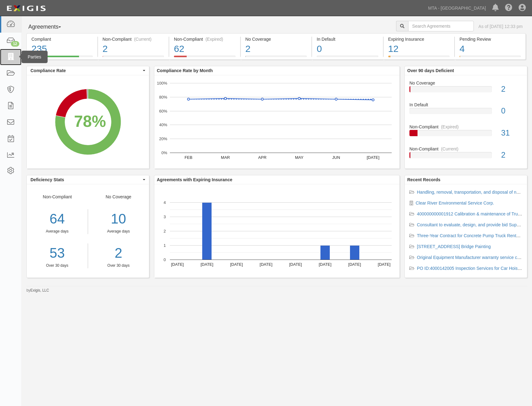 The width and height of the screenshot is (532, 406). What do you see at coordinates (185, 70) in the screenshot?
I see `b: Compliance Rate by Month` at bounding box center [185, 70].